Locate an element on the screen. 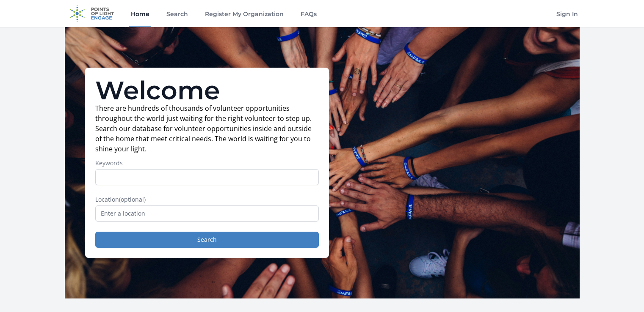 This screenshot has height=312, width=644. label: Location is located at coordinates (207, 200).